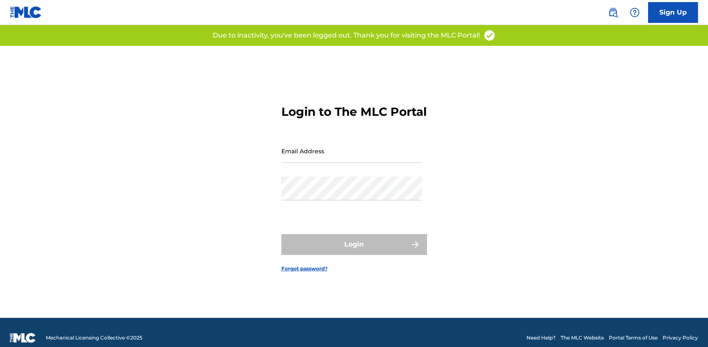 The height and width of the screenshot is (347, 708). Describe the element at coordinates (94, 337) in the screenshot. I see `span: Mechanical Licensing Collective © 2025` at that location.